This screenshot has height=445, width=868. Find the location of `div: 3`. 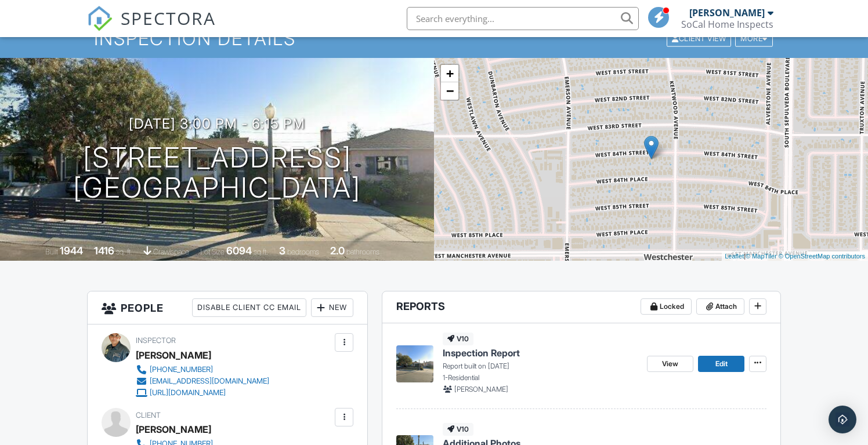

div: 3 is located at coordinates (282, 250).